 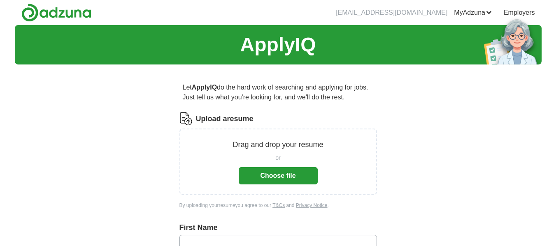 What do you see at coordinates (473, 13) in the screenshot?
I see `a: MyAdzuna` at bounding box center [473, 13].